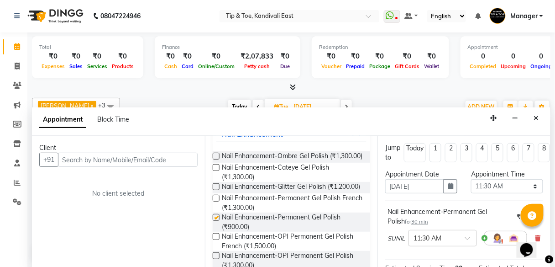 The image size is (555, 267). I want to click on img: Manager, so click(498, 16).